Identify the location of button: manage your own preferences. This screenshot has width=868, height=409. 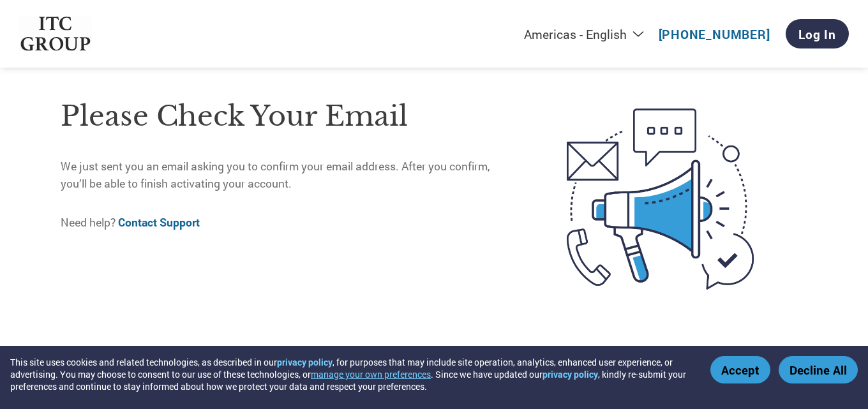
(371, 374).